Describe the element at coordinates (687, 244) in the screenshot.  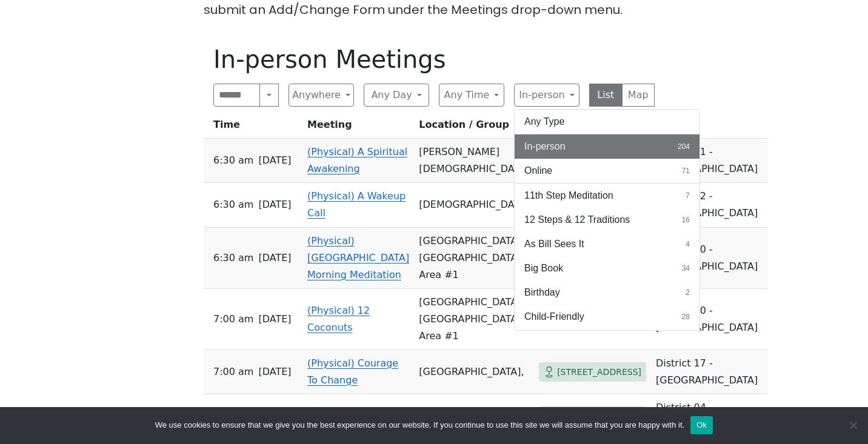
I see `span: 4 results` at that location.